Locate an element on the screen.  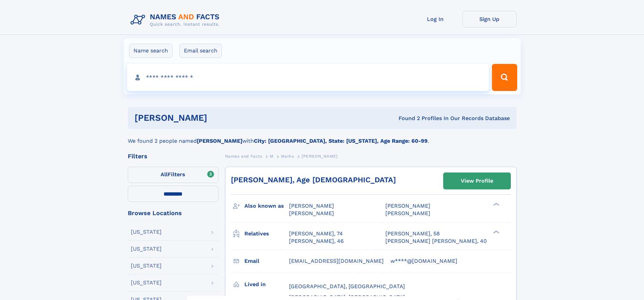
a: View Profile is located at coordinates (477, 181).